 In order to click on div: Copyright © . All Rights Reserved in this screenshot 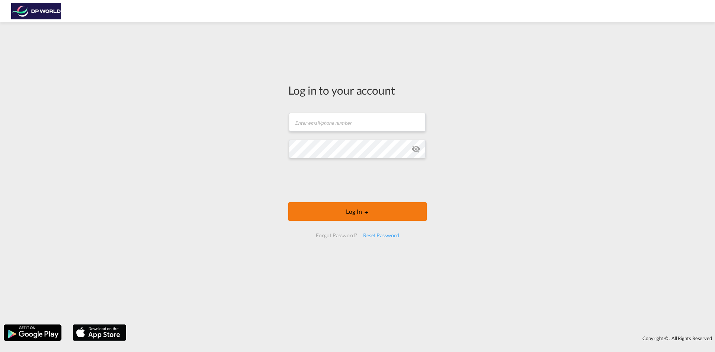, I will do `click(422, 338)`.